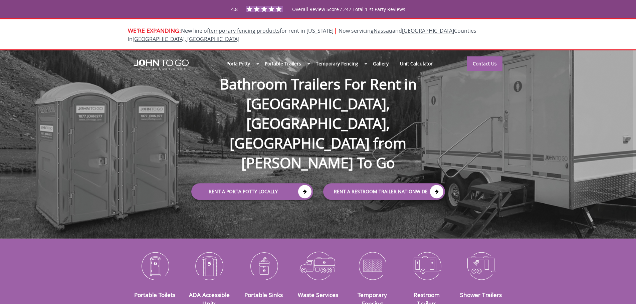 The height and width of the screenshot is (304, 636). I want to click on a: Temporary Fencing, so click(337, 63).